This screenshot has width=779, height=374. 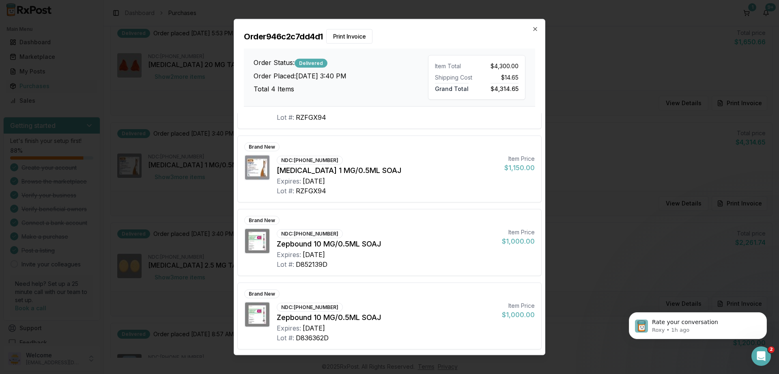 I want to click on div: $14.65, so click(x=499, y=77).